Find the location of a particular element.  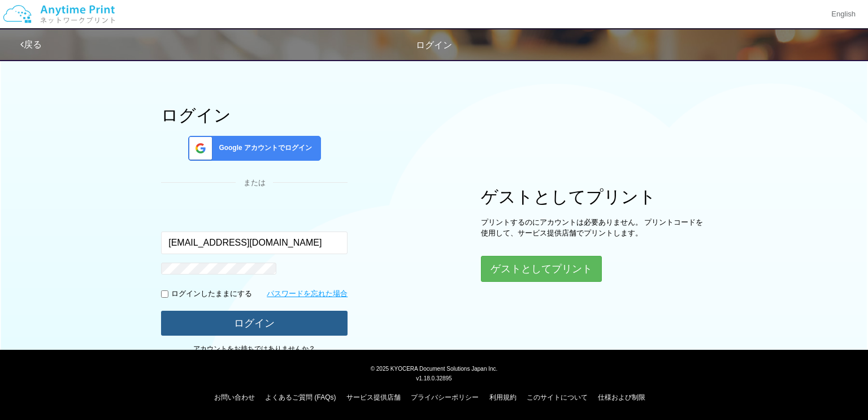

h1: ゲストとしてプリント is located at coordinates (594, 196).